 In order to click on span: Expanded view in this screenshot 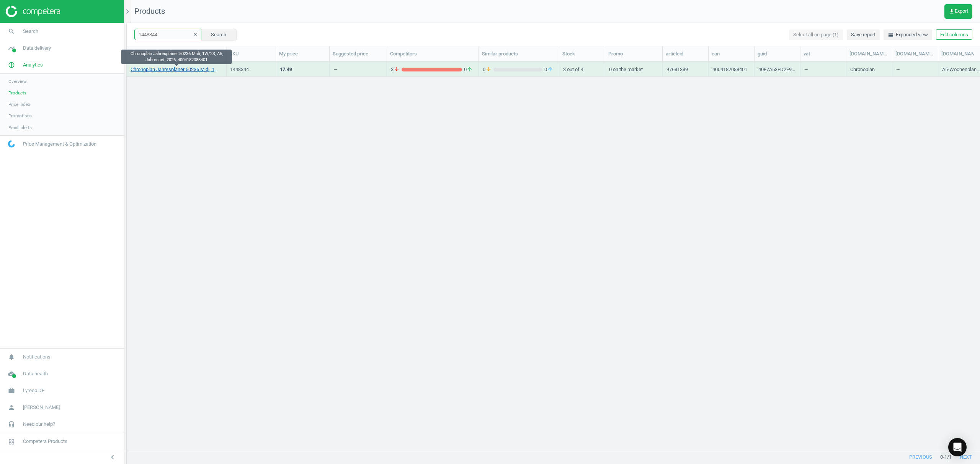, I will do `click(907, 35)`.